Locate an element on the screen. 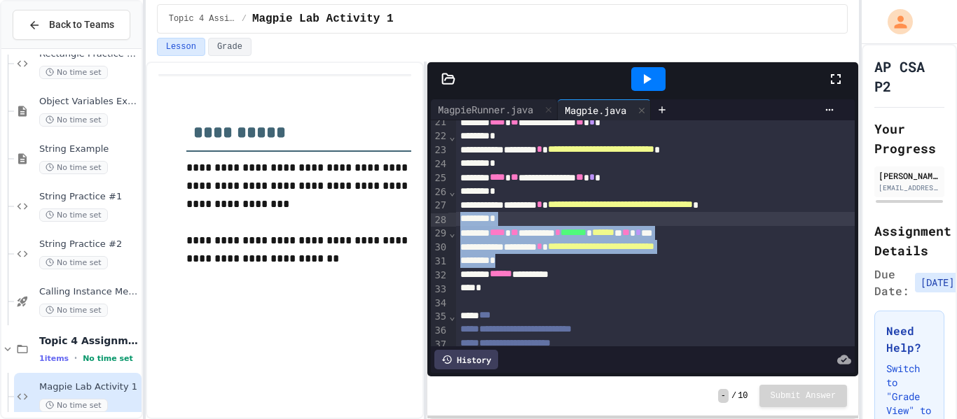 The image size is (957, 419). div: 26 is located at coordinates (439, 193).